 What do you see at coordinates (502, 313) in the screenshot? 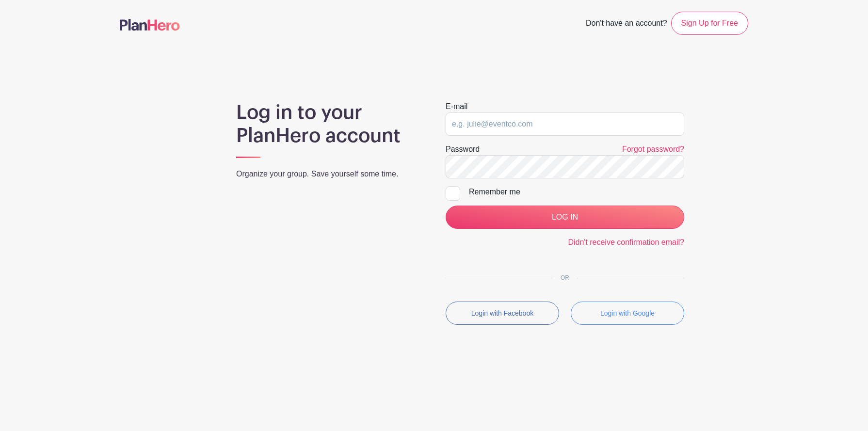
I see `small: Login with Facebook` at bounding box center [502, 313].